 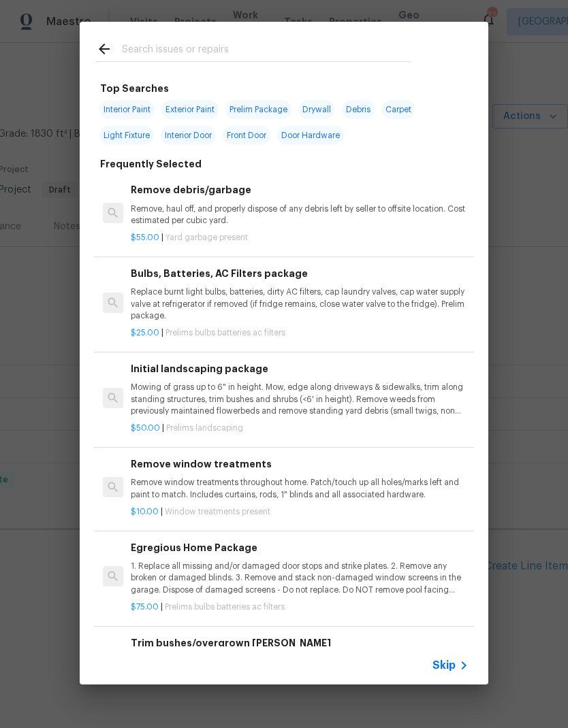 I want to click on h6: Top Searches, so click(x=134, y=88).